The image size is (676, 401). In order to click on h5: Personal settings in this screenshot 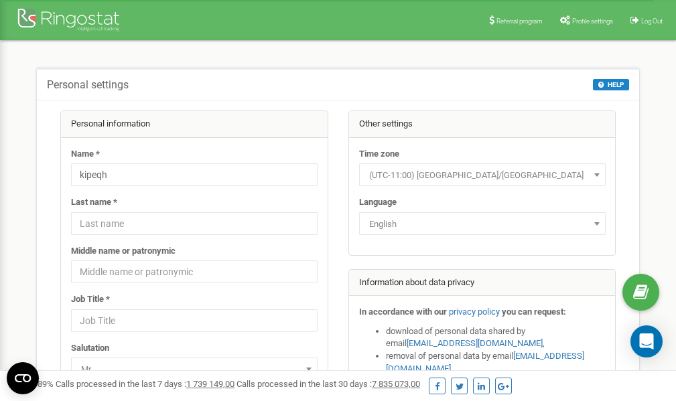, I will do `click(88, 85)`.